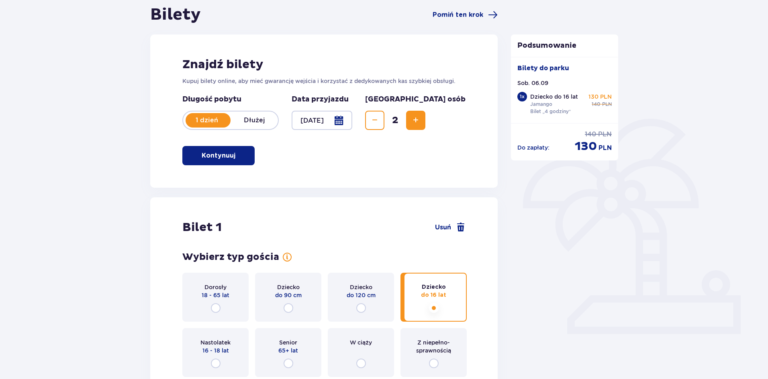 This screenshot has width=768, height=379. Describe the element at coordinates (254, 120) in the screenshot. I see `p: Dłużej` at that location.